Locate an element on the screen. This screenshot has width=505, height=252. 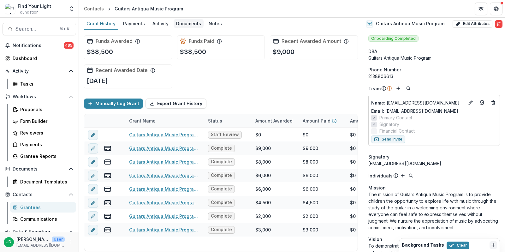
a: Guitars Antiqua Music Program-2023 is located at coordinates (165, 175).